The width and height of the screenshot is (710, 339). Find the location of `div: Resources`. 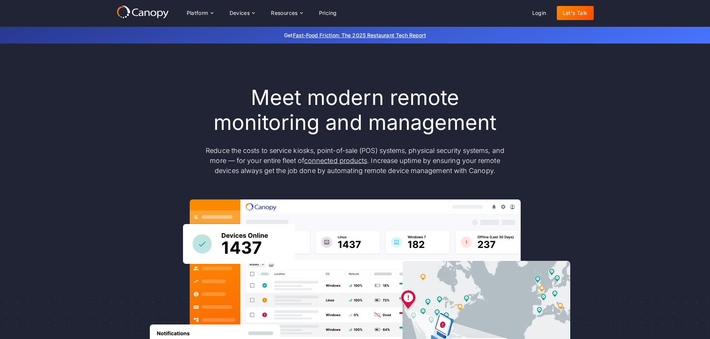

div: Resources is located at coordinates (284, 13).